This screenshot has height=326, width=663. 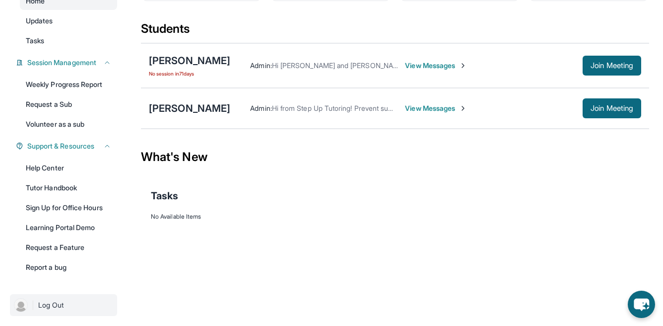 I want to click on a: Request a Sub, so click(x=69, y=104).